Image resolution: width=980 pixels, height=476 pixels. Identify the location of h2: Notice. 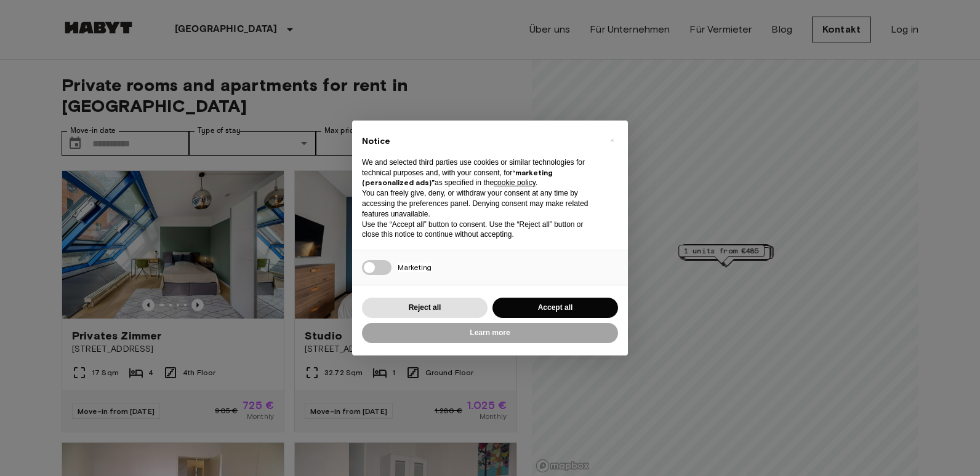
(480, 141).